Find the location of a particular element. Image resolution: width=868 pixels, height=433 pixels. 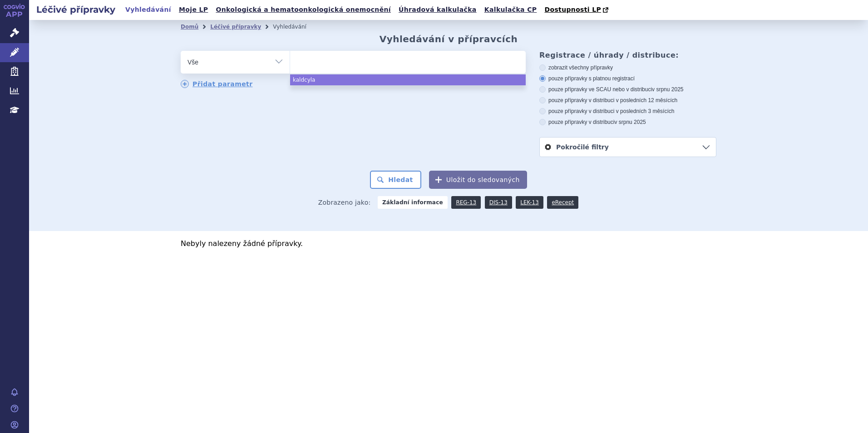

a: REG-13 is located at coordinates (465, 202).